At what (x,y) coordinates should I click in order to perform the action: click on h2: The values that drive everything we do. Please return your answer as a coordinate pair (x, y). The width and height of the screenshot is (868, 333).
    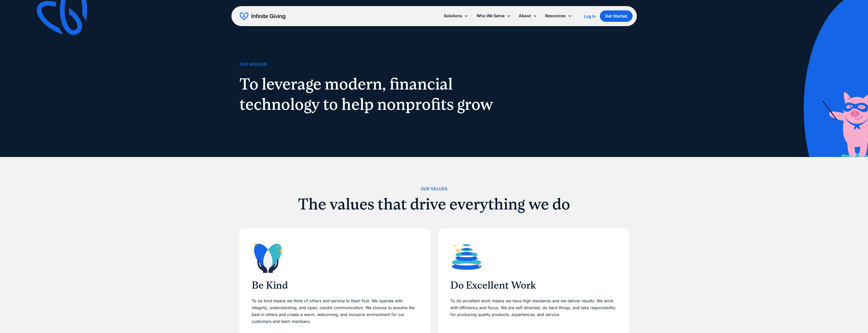
    Looking at the image, I should click on (434, 204).